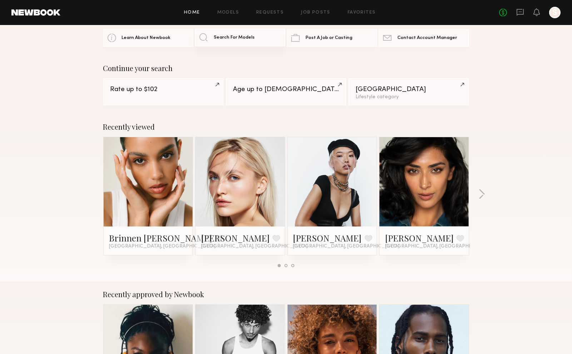 This screenshot has height=354, width=572. What do you see at coordinates (163, 89) in the screenshot?
I see `div: Rate up to $102` at bounding box center [163, 89].